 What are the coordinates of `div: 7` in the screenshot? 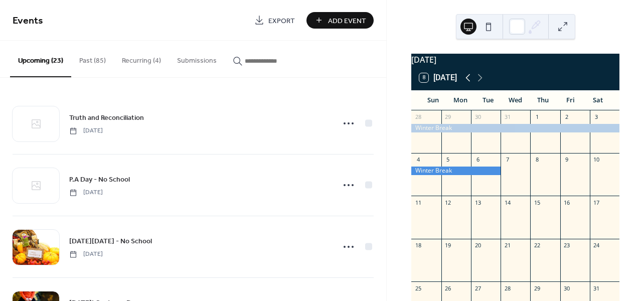 It's located at (507, 159).